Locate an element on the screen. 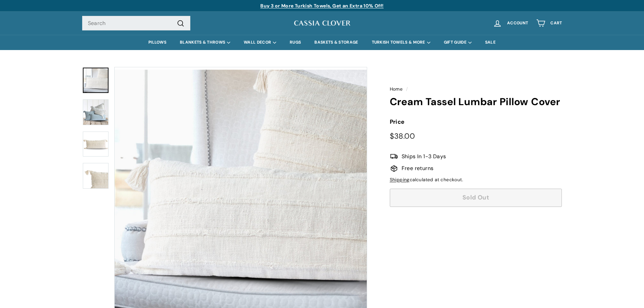 This screenshot has width=644, height=308. a: Home is located at coordinates (396, 89).